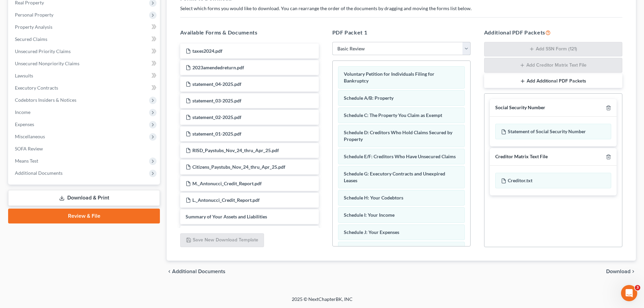 The image size is (644, 308). Describe the element at coordinates (372, 232) in the screenshot. I see `span: Schedule J: Your Expenses` at that location.